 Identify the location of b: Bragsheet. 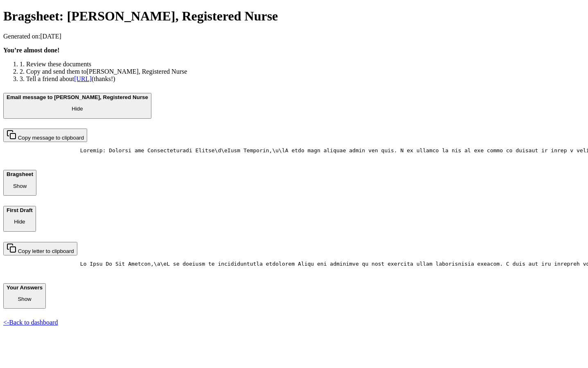
(20, 174).